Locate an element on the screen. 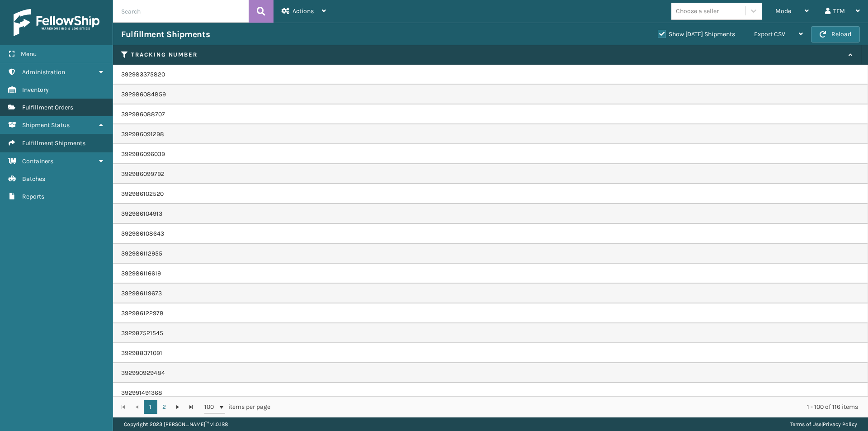 This screenshot has height=431, width=868. td: 392986116619 is located at coordinates (491, 274).